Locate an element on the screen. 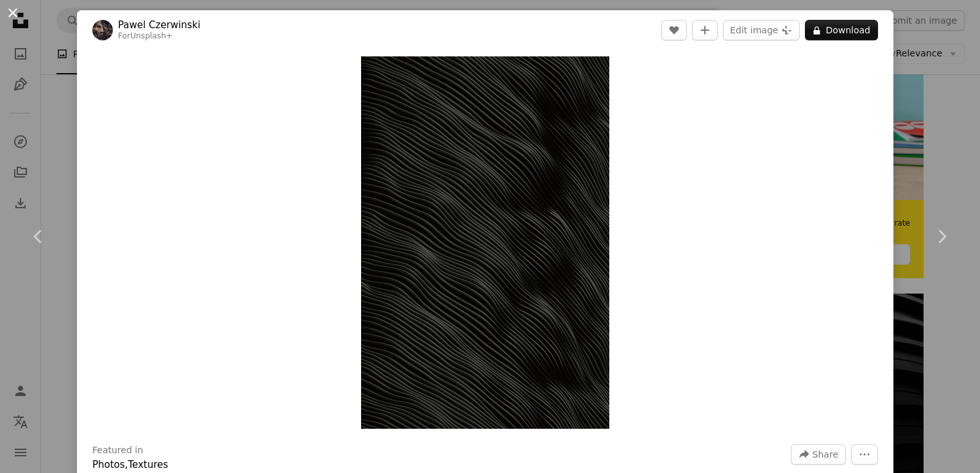 Image resolution: width=980 pixels, height=473 pixels. a: Next is located at coordinates (942, 236).